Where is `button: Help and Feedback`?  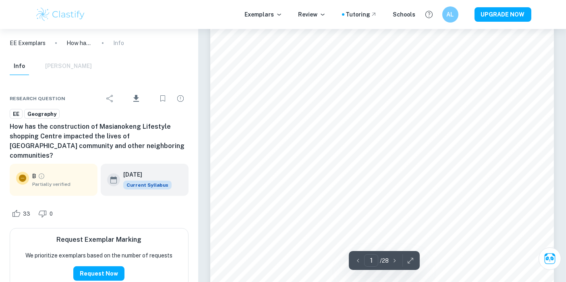
button: Help and Feedback is located at coordinates (429, 14).